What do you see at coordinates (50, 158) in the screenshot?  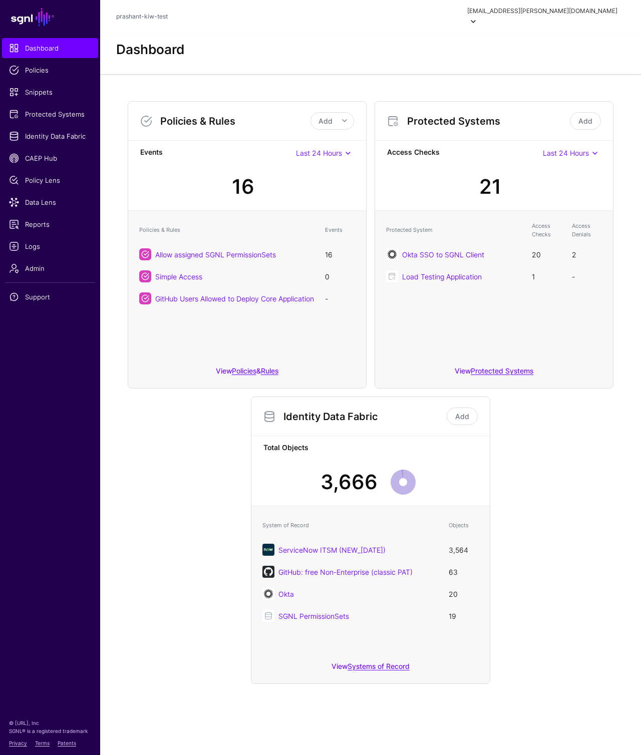 I see `span: CAEP Hub` at bounding box center [50, 158].